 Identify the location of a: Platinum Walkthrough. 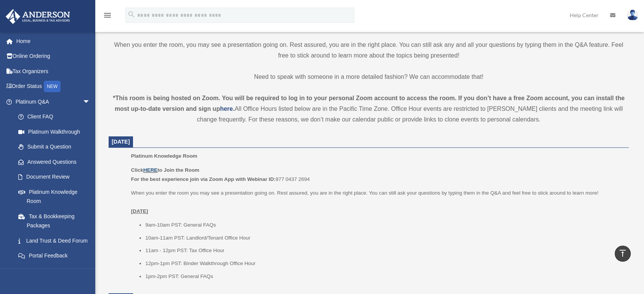
(56, 132).